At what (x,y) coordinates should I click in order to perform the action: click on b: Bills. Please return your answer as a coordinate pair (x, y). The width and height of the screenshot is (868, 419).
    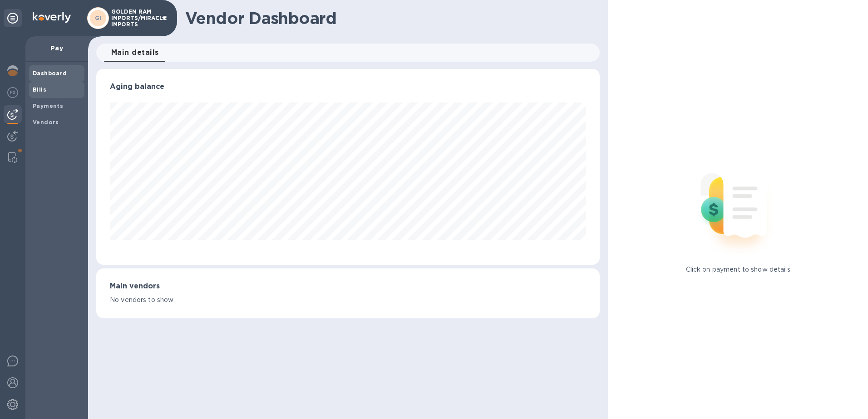
    Looking at the image, I should click on (39, 90).